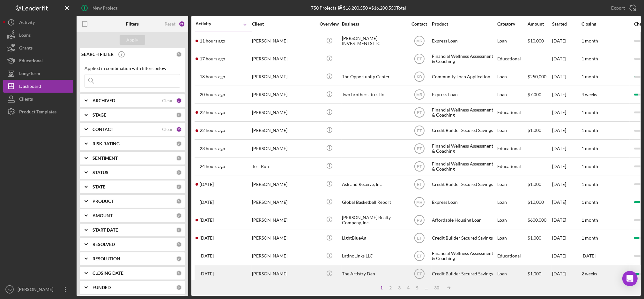 Image resolution: width=644 pixels, height=299 pixels. What do you see at coordinates (25, 36) in the screenshot?
I see `div: Loans` at bounding box center [25, 36].